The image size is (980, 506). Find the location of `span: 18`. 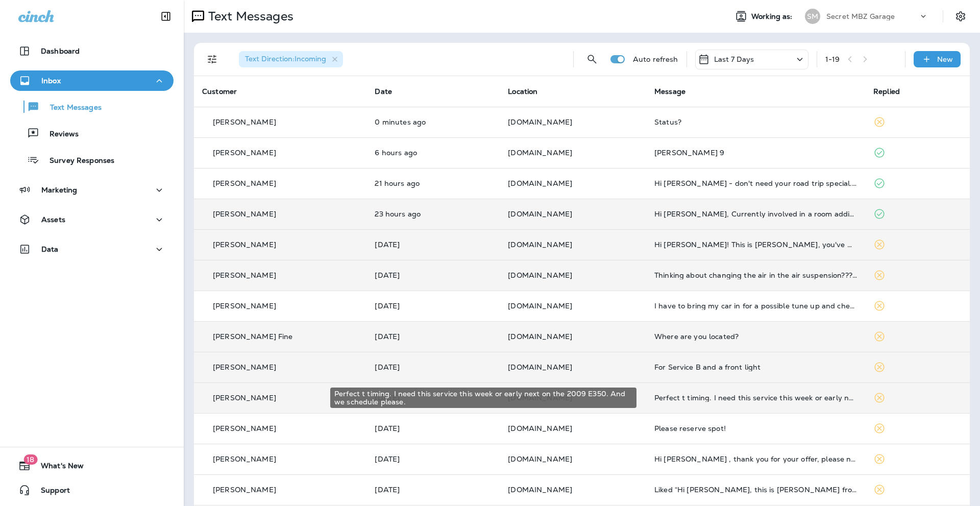

span: 18 is located at coordinates (30, 459).